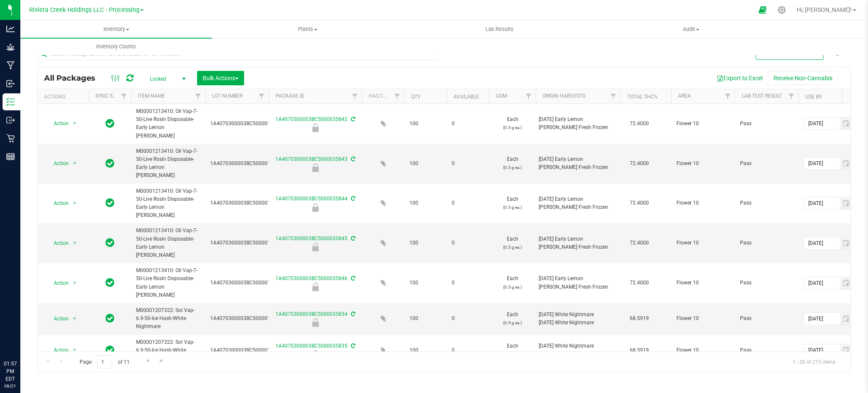 Image resolution: width=868 pixels, height=393 pixels. I want to click on div: Actions, so click(65, 97).